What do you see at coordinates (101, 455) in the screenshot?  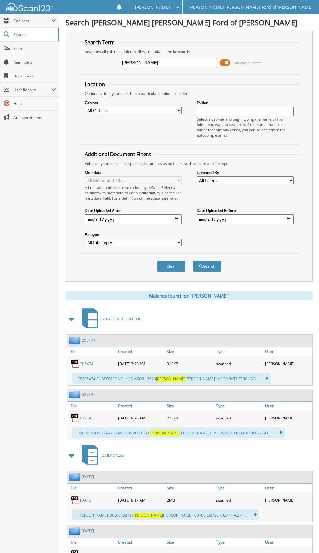 I see `a: DAILY SALES` at bounding box center [101, 455].